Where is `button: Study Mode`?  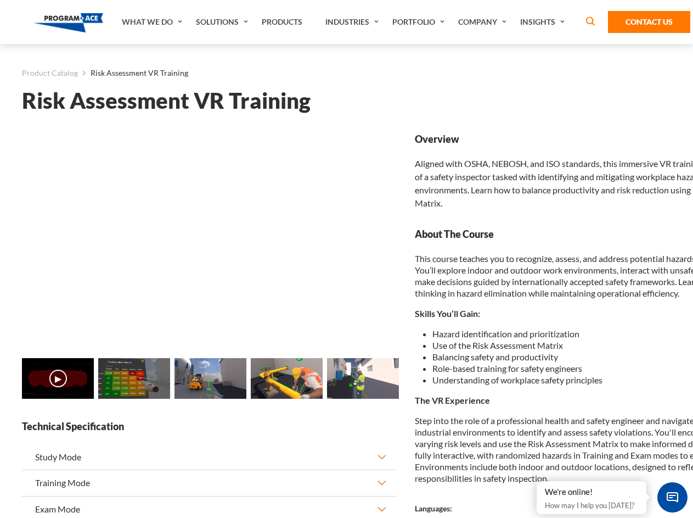 button: Study Mode is located at coordinates (210, 457).